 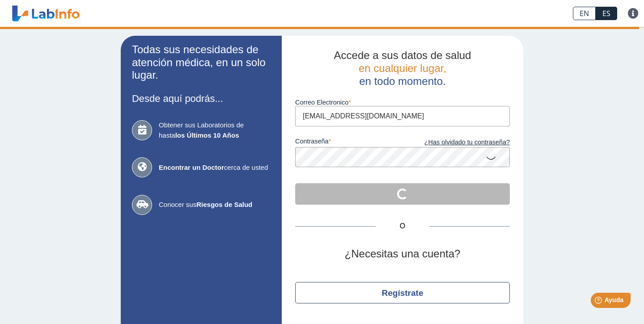 I want to click on a: ES, so click(x=606, y=14).